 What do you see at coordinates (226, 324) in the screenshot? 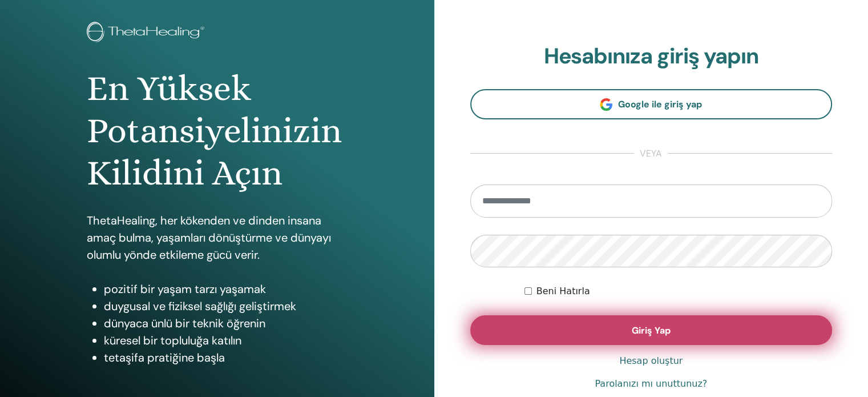
I see `li: dünyaca ünlü bir teknik öğrenin` at bounding box center [226, 324].